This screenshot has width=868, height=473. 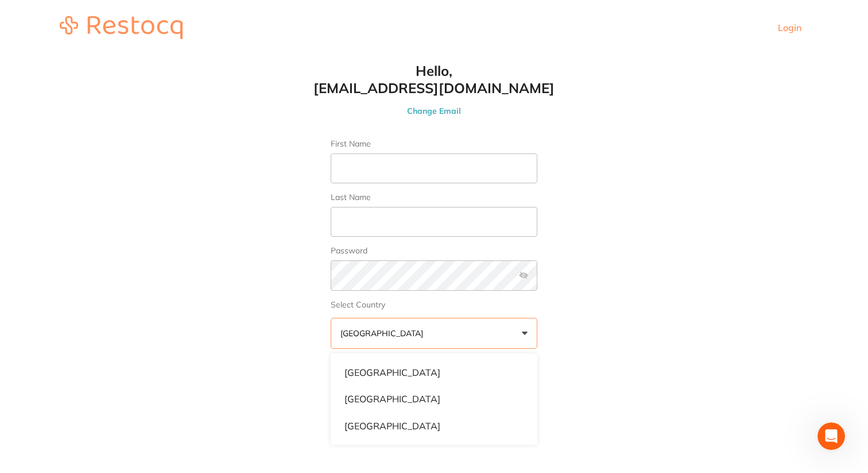 What do you see at coordinates (789, 28) in the screenshot?
I see `a: Login` at bounding box center [789, 28].